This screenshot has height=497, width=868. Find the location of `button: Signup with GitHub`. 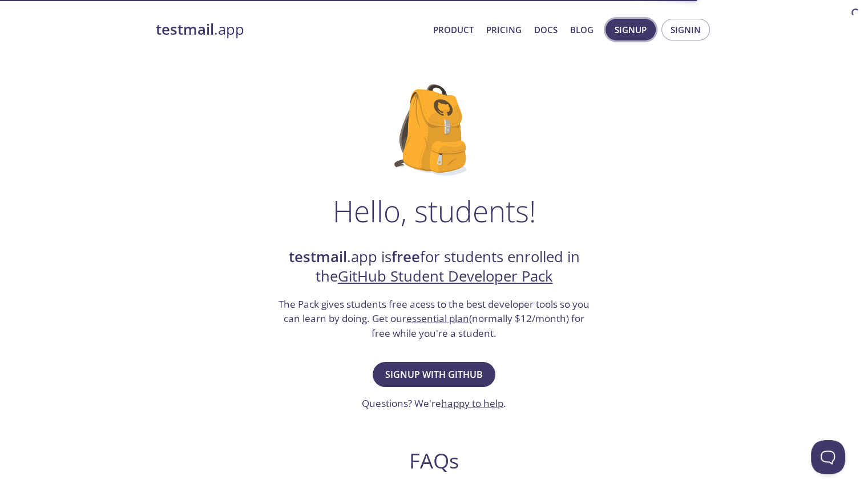

button: Signup with GitHub is located at coordinates (434, 375).